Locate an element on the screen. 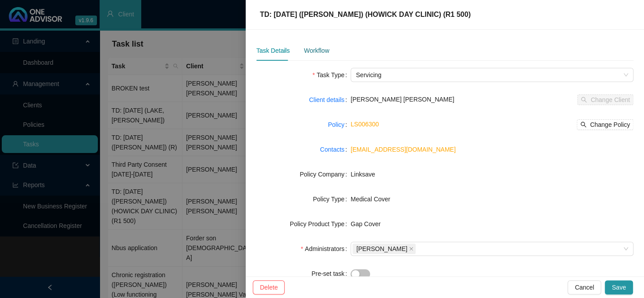  button: Change Client is located at coordinates (605, 100).